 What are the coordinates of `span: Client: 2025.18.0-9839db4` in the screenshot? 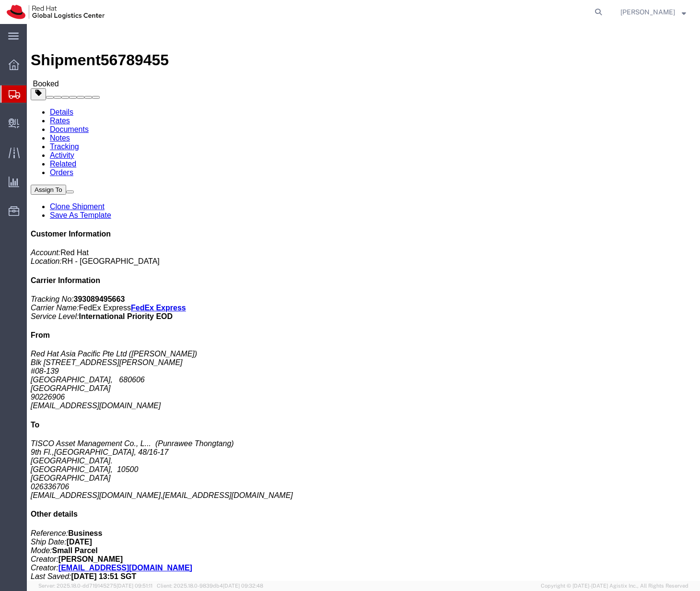 It's located at (210, 585).